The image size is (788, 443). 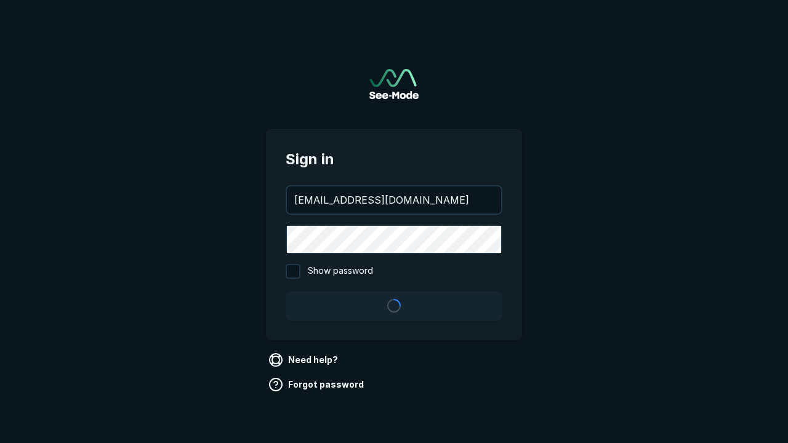 I want to click on img: See-Mode Logo, so click(x=394, y=84).